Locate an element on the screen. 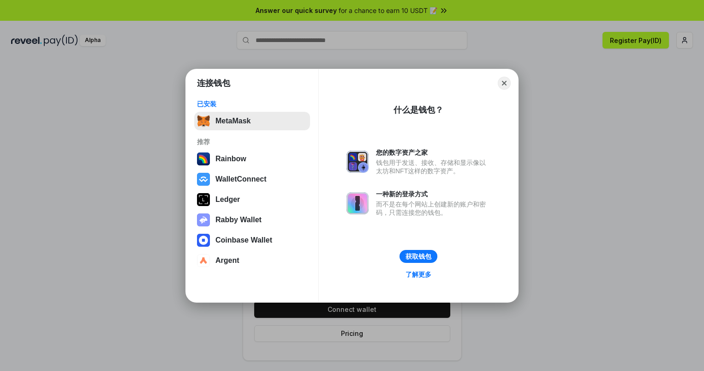  div: 获取钱包 is located at coordinates (419, 256).